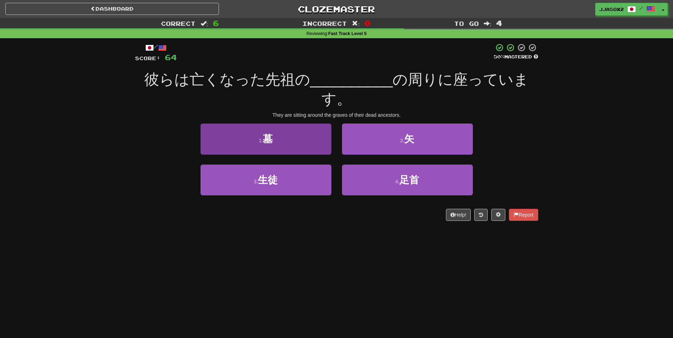 The image size is (673, 338). Describe the element at coordinates (337, 115) in the screenshot. I see `div: They are sitting around the graves of their dead ancestors.` at that location.